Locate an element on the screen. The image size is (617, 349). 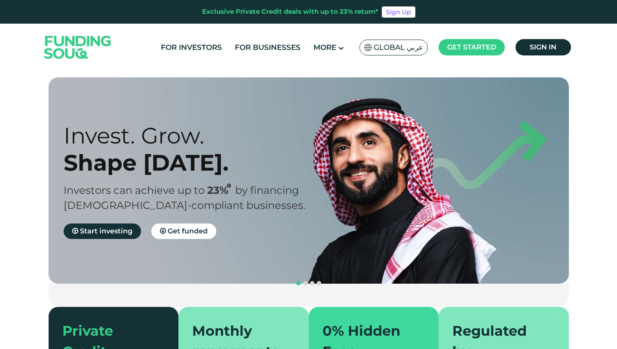
a: For Businesses is located at coordinates (267, 47).